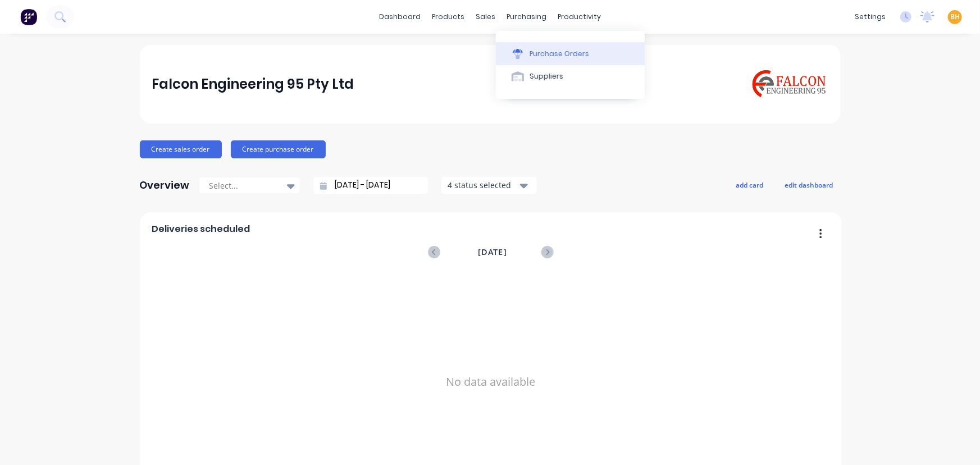 The height and width of the screenshot is (465, 980). What do you see at coordinates (489, 185) in the screenshot?
I see `button: 4 status selected` at bounding box center [489, 185].